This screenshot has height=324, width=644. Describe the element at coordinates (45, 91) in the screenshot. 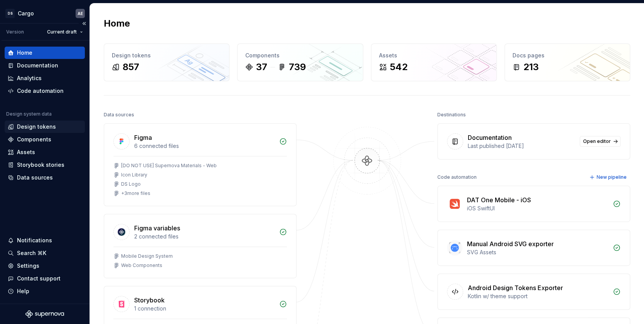

I see `a: Code automation` at that location.